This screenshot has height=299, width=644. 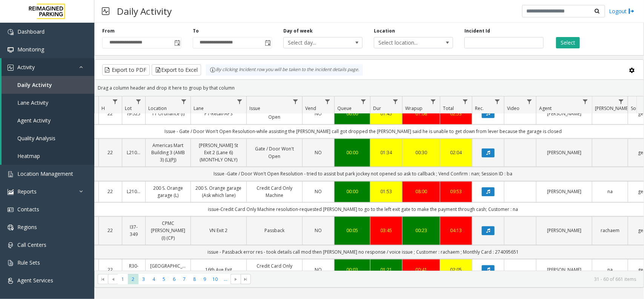 I want to click on a: Vend Filter Menu, so click(x=327, y=101).